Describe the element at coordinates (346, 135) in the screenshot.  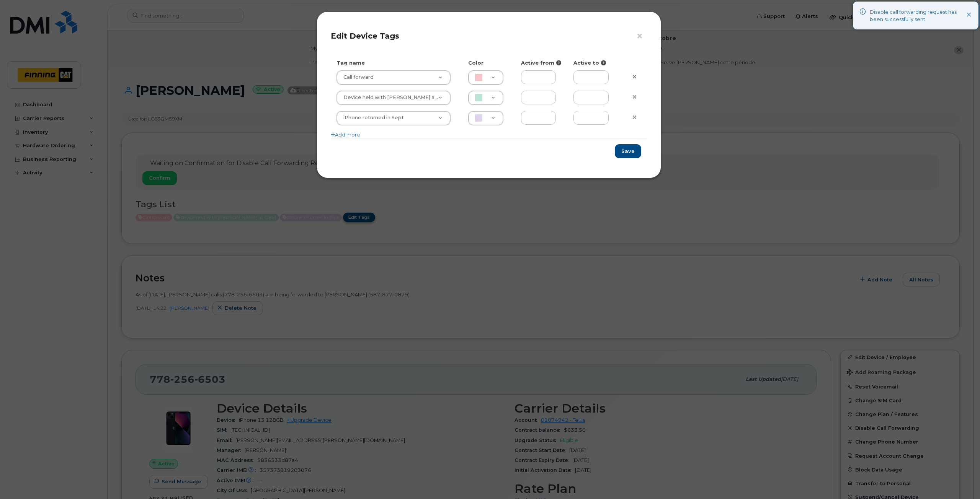
I see `a: Add more` at that location.